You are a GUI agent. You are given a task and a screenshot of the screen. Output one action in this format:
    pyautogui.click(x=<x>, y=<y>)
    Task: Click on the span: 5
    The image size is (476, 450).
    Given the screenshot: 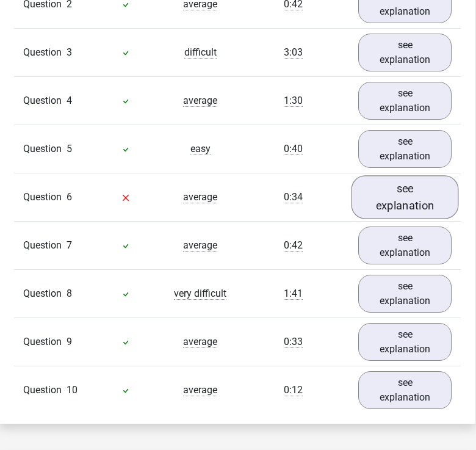 What is the action you would take?
    pyautogui.click(x=69, y=148)
    